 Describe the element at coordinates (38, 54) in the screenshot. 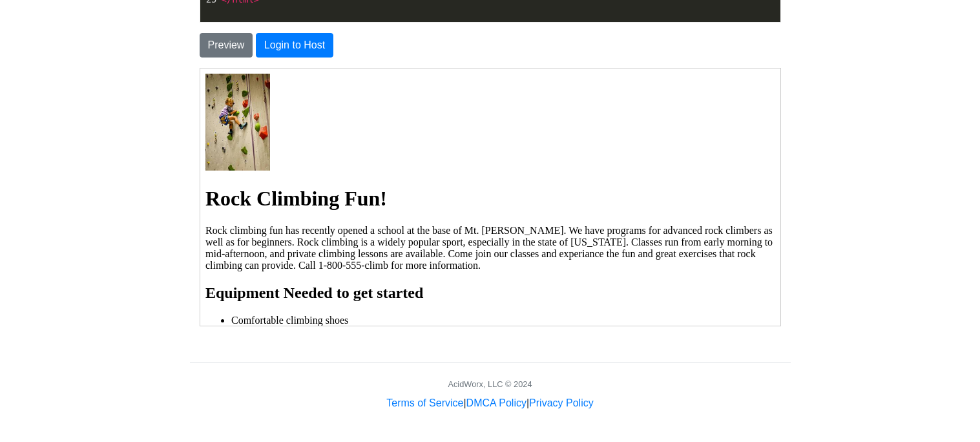

I see `img: 304baf11a33a0d03e8189fdea35098f2` at that location.